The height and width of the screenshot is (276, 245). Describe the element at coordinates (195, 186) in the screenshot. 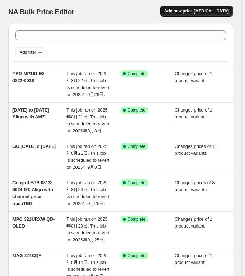

I see `span: Changes prices of 8 product variants` at that location.